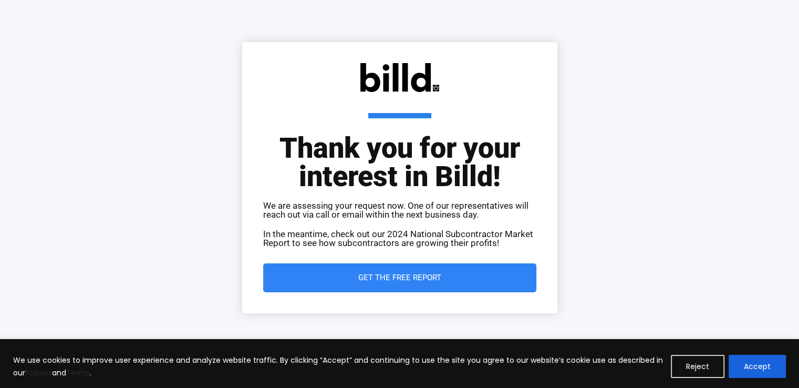 The height and width of the screenshot is (388, 799). What do you see at coordinates (400, 210) in the screenshot?
I see `p: We are assessing your request now. One of our representatives will reach out via call or email wi...` at bounding box center [400, 210].